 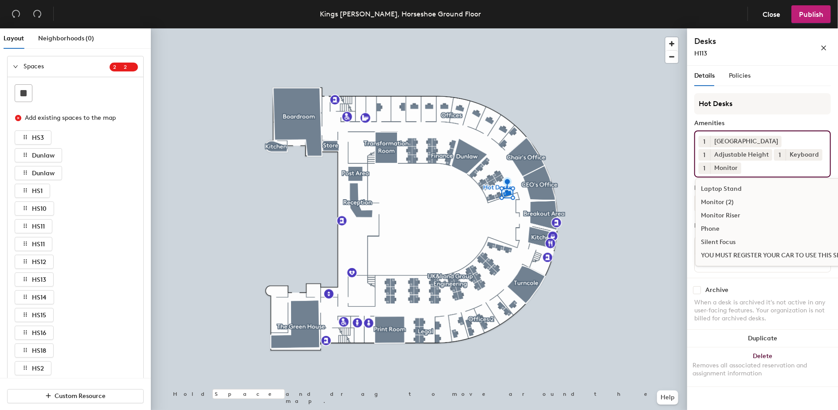 I want to click on div: Desks, so click(x=703, y=226).